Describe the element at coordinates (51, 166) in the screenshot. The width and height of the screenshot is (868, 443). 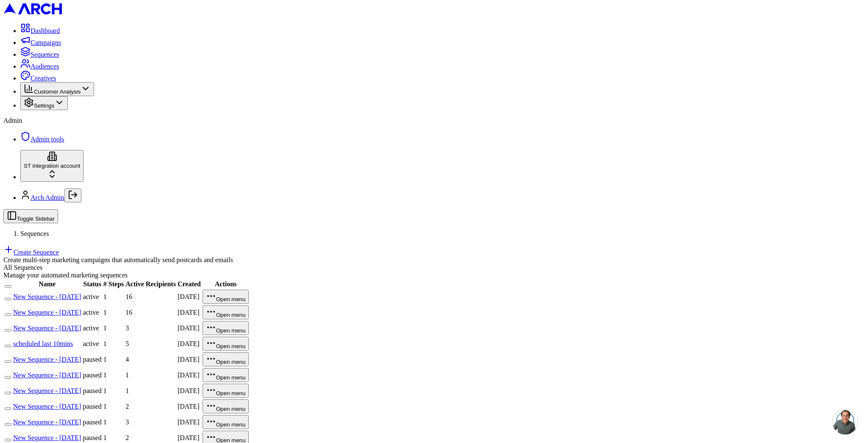
I see `span: ST integration account` at that location.